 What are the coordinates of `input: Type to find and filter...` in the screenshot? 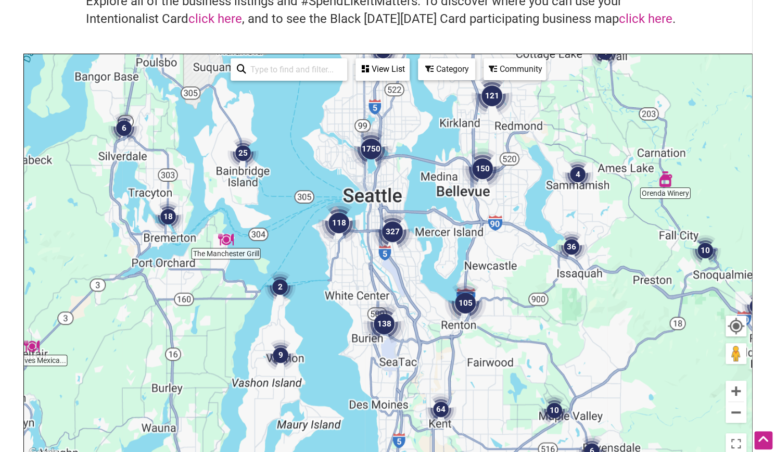 It's located at (293, 69).